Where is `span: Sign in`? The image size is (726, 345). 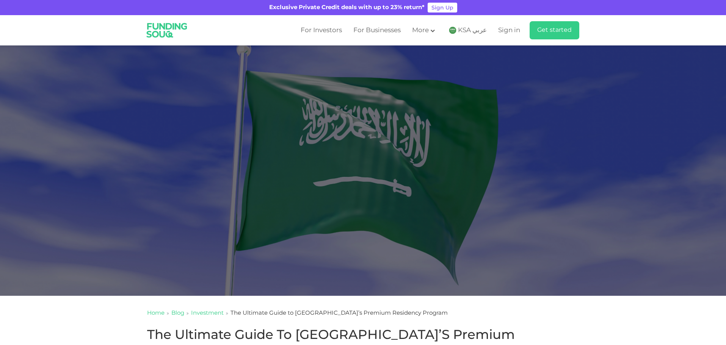 span: Sign in is located at coordinates (509, 30).